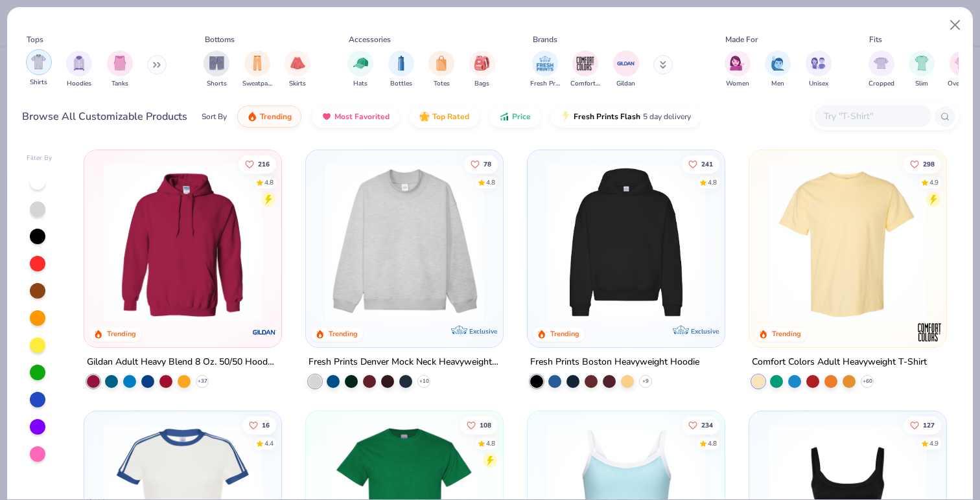 The image size is (980, 500). Describe the element at coordinates (120, 69) in the screenshot. I see `div: filter for Tanks` at that location.